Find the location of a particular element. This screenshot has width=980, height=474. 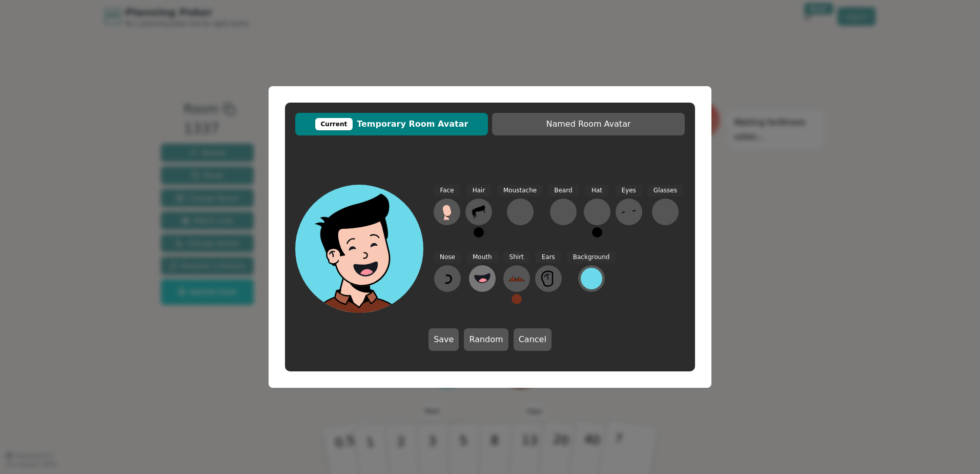

span: Beard is located at coordinates (563, 190).